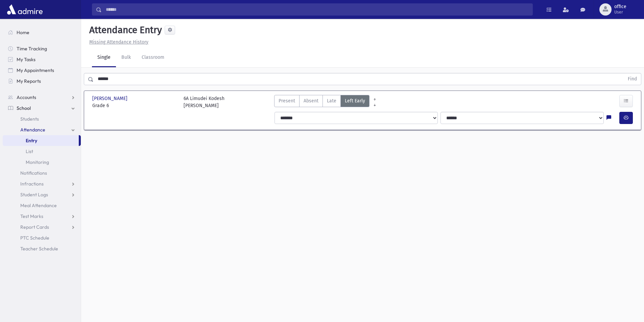 This screenshot has width=644, height=322. I want to click on span: Time Tracking, so click(32, 48).